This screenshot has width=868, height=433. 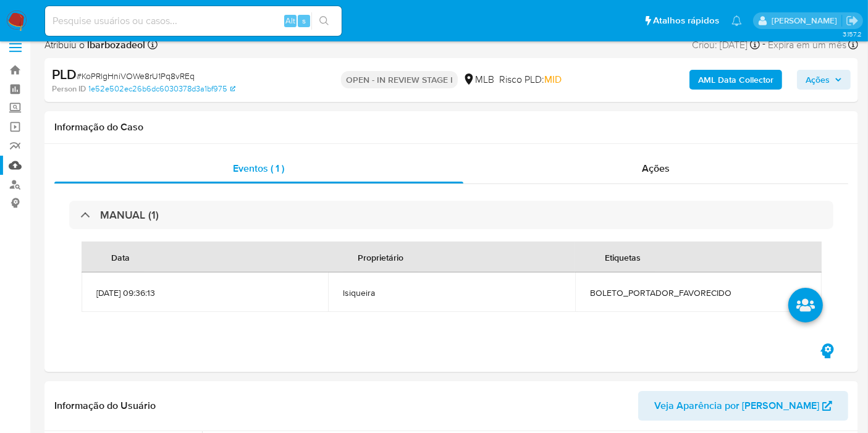 I want to click on b: lbarbozadeol, so click(x=115, y=44).